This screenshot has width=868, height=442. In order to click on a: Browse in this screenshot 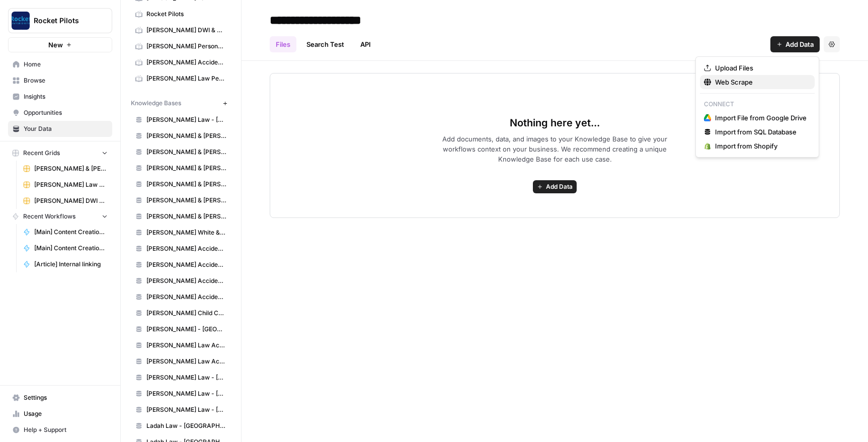, I will do `click(60, 81)`.